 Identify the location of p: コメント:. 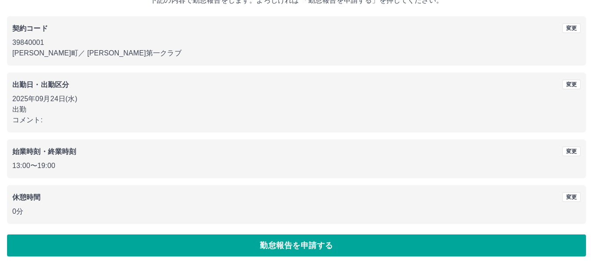
(296, 120).